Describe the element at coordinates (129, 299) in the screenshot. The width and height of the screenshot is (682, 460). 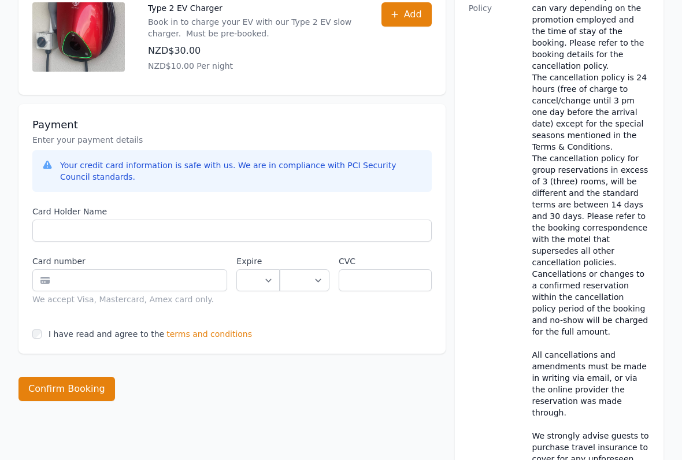
I see `div: We accept Visa, Mastercard, Amex card only.` at that location.